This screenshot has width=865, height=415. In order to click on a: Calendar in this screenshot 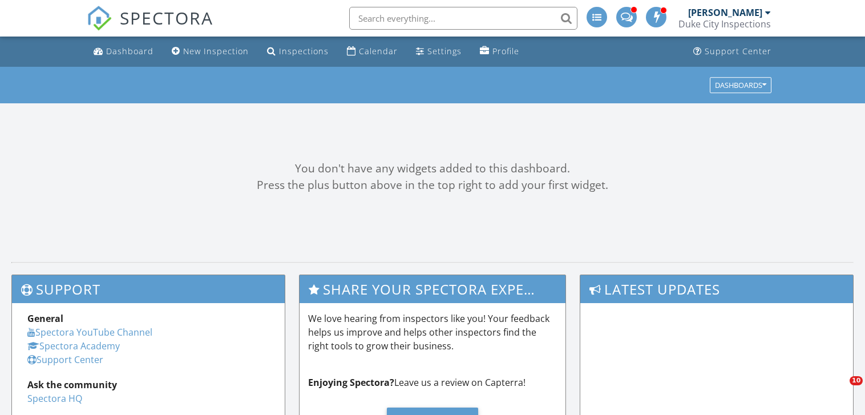, I will do `click(372, 51)`.